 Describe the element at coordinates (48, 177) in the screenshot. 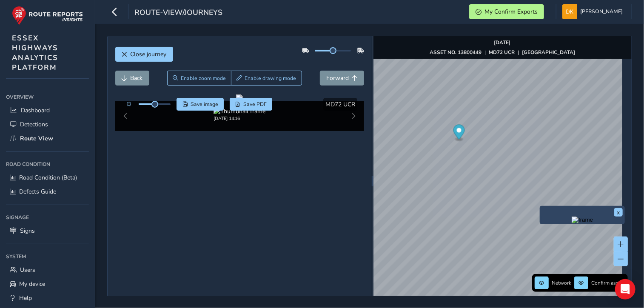

I see `span: Road Condition (Beta)` at that location.